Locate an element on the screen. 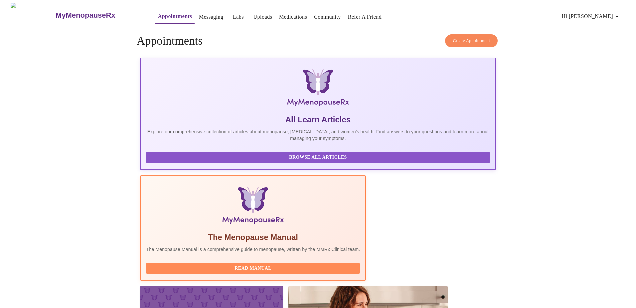  a: Browse All Articles is located at coordinates (319, 156).